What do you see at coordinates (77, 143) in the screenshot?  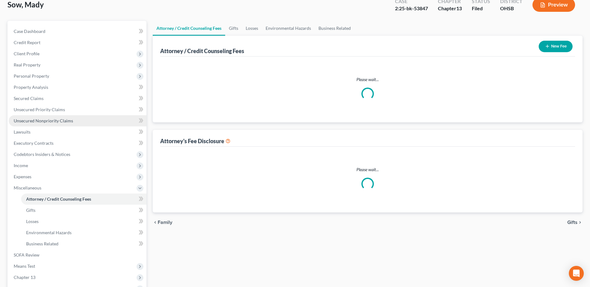 I see `a: Executory Contracts` at bounding box center [77, 143].